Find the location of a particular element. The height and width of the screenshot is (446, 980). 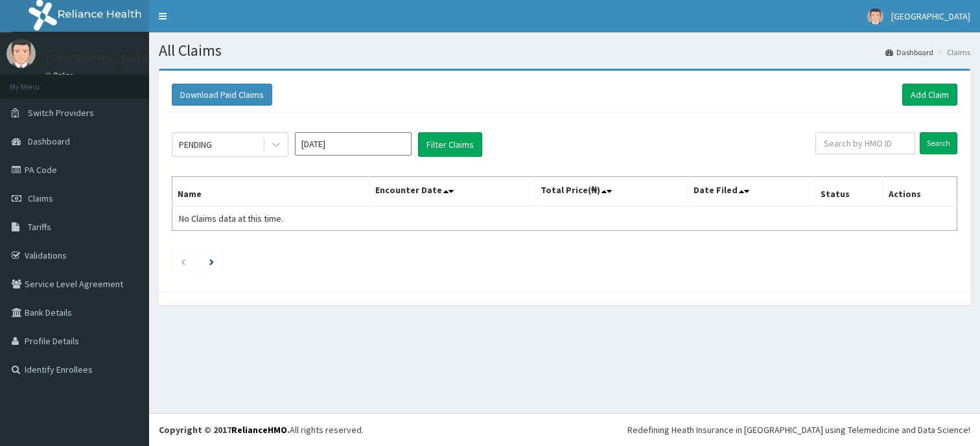

button: Download Paid Claims is located at coordinates (222, 94).